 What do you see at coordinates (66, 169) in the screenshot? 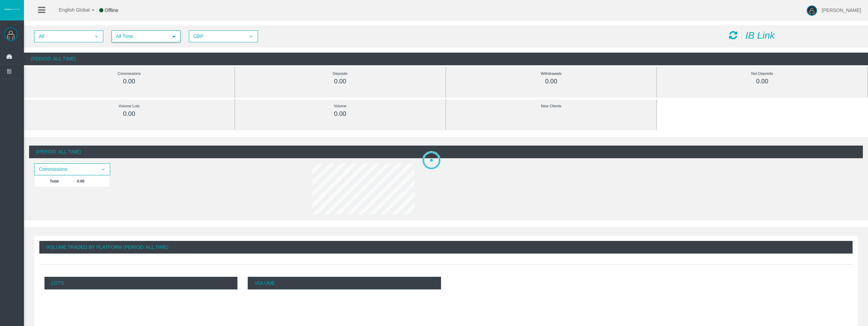
I see `span: Commissions` at bounding box center [66, 169].